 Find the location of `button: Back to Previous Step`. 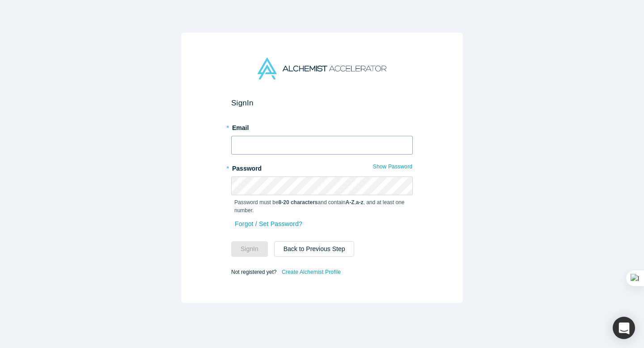

button: Back to Previous Step is located at coordinates (314, 249).